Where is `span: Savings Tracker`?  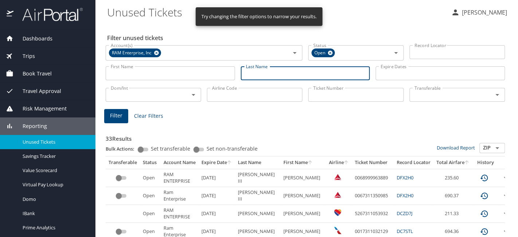 span: Savings Tracker is located at coordinates (55, 156).